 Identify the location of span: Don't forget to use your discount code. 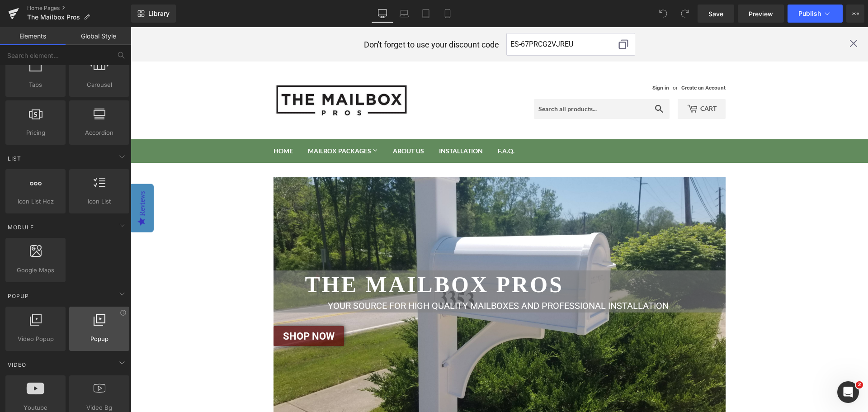
(301, 17).